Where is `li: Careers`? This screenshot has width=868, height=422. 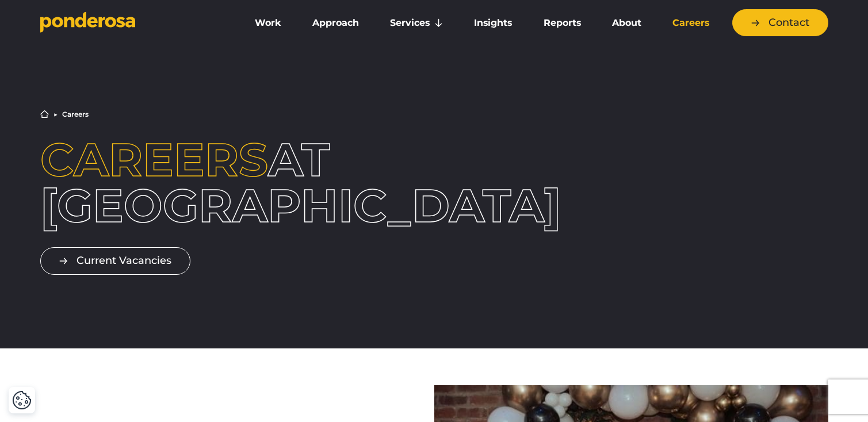
li: Careers is located at coordinates (75, 115).